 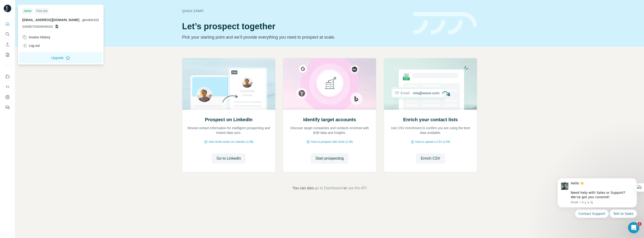 What do you see at coordinates (330, 84) in the screenshot?
I see `img: Identify target accounts` at bounding box center [330, 84].